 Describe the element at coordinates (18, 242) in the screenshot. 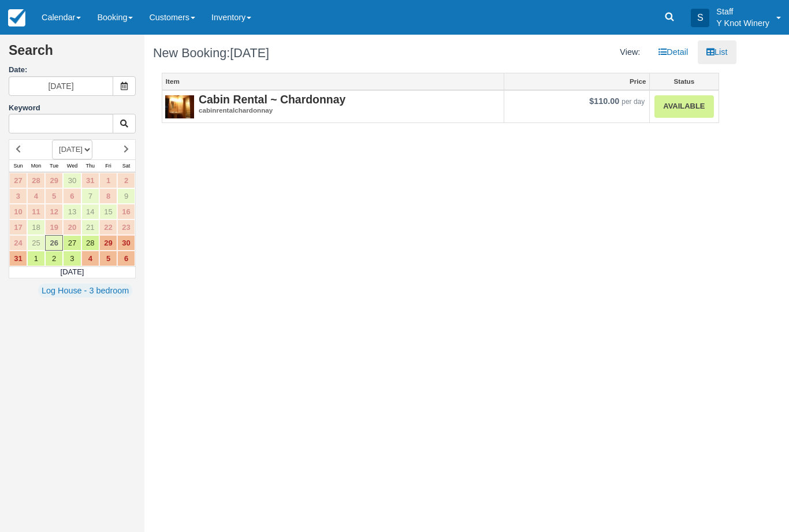

I see `a: 24` at that location.